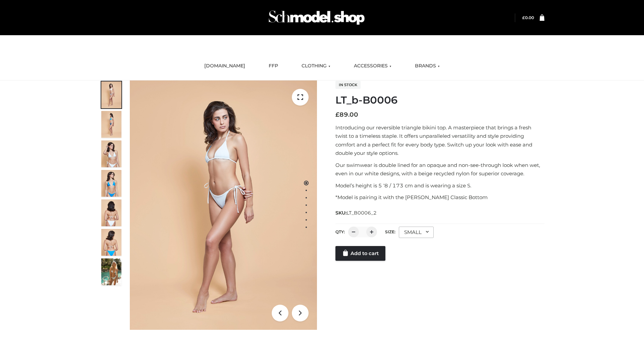  Describe the element at coordinates (316, 17) in the screenshot. I see `img: Schmodel Admin 964` at that location.